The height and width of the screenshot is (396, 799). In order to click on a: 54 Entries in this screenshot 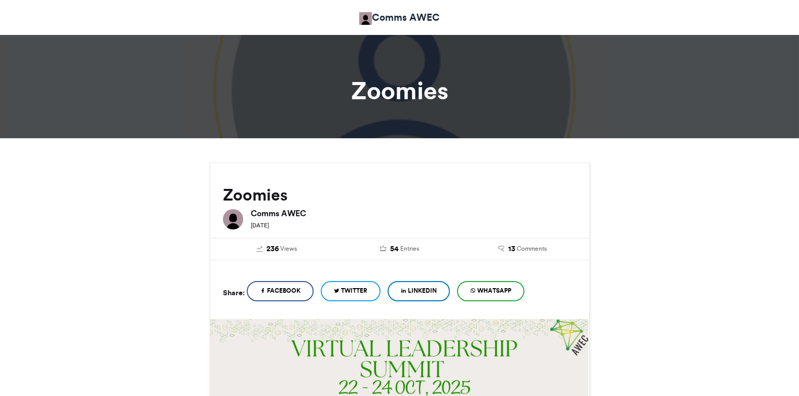, I will do `click(399, 249)`.